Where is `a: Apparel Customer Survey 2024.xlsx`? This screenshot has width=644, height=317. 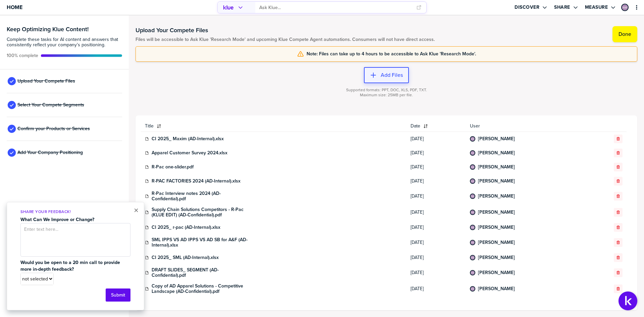 a: Apparel Customer Survey 2024.xlsx is located at coordinates (189, 153).